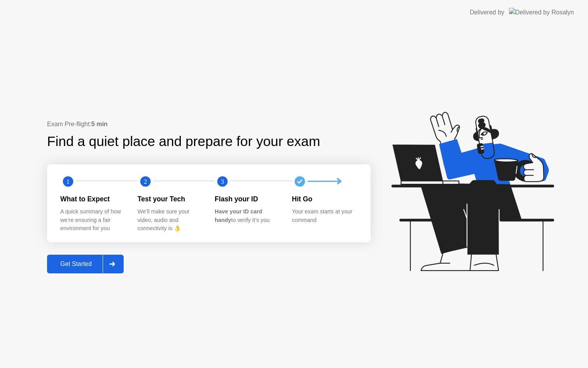 The width and height of the screenshot is (588, 368). What do you see at coordinates (93, 199) in the screenshot?
I see `div: What to Expect` at bounding box center [93, 199].